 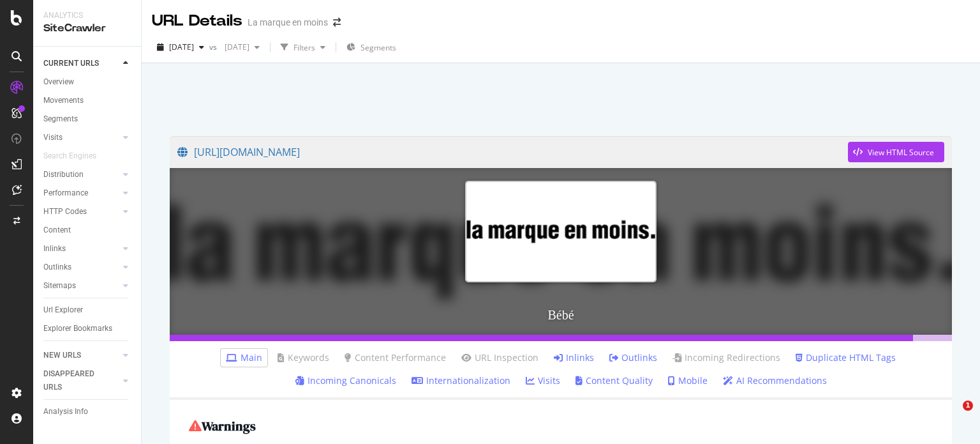 What do you see at coordinates (968, 405) in the screenshot?
I see `span: 1` at bounding box center [968, 405].